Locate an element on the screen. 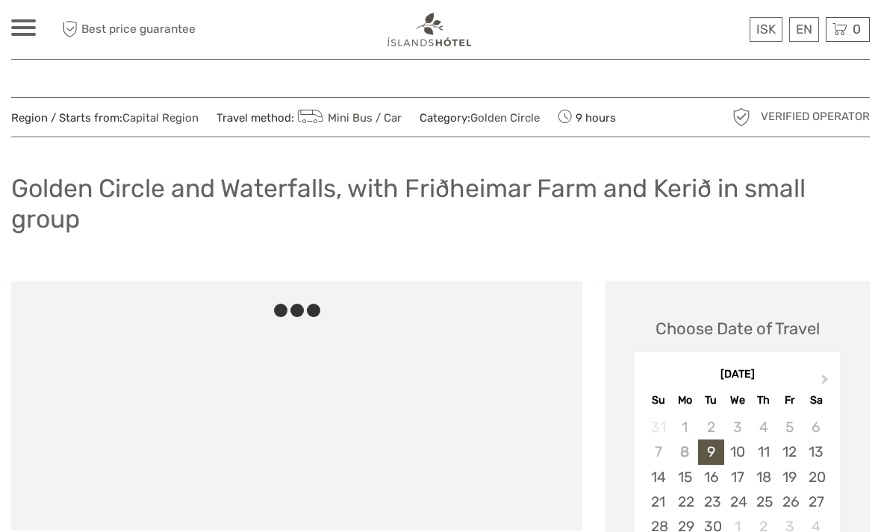  div: Not available Thursday, September 4th, 2025 is located at coordinates (763, 427).